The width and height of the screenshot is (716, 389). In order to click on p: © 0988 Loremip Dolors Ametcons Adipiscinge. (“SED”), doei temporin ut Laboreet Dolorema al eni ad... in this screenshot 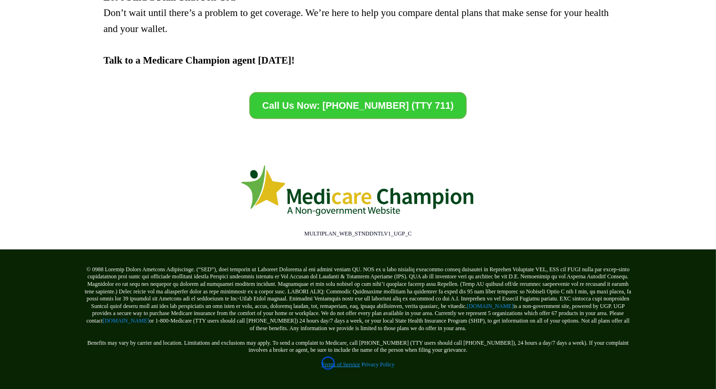, I will do `click(358, 299)`.